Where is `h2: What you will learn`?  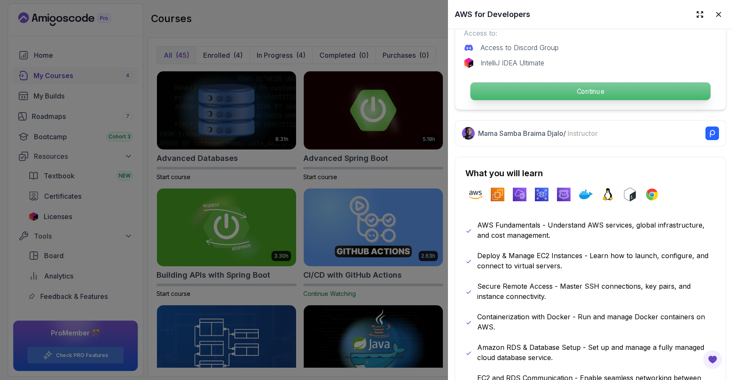 h2: What you will learn is located at coordinates (591, 173).